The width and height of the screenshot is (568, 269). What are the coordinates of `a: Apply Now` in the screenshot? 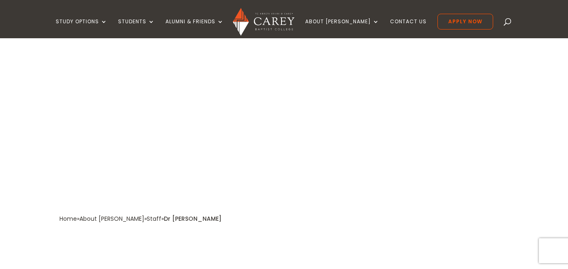 It's located at (465, 22).